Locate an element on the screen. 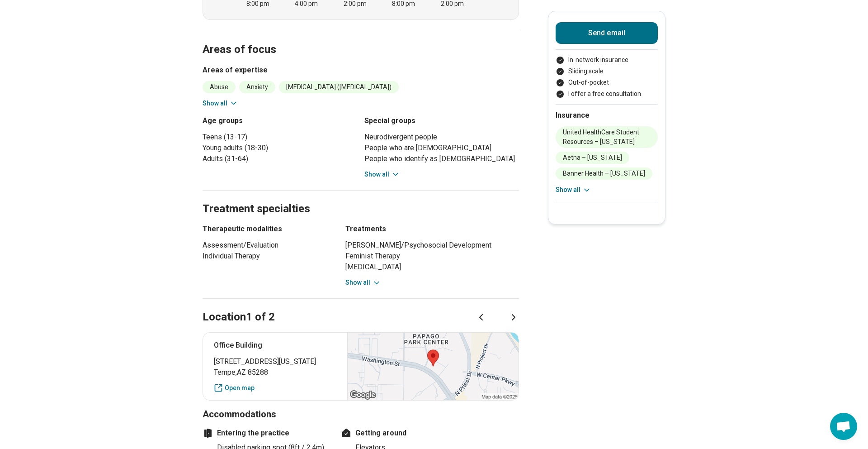 Image resolution: width=868 pixels, height=449 pixels. li: Anxiety is located at coordinates (257, 87).